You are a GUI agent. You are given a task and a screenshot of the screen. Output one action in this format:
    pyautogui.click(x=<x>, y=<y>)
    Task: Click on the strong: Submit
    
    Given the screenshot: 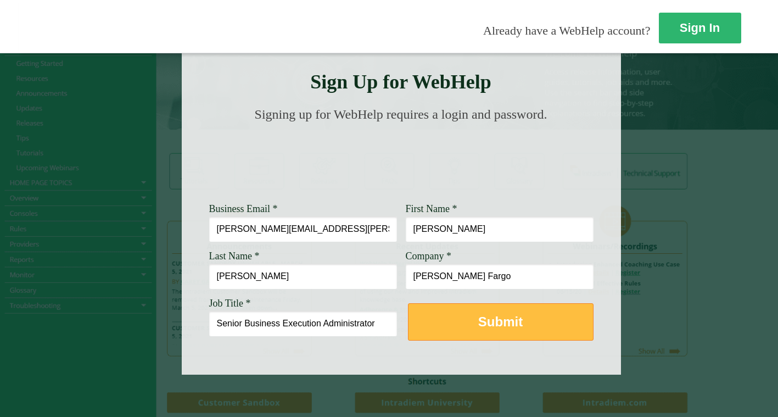 What is the action you would take?
    pyautogui.click(x=500, y=321)
    